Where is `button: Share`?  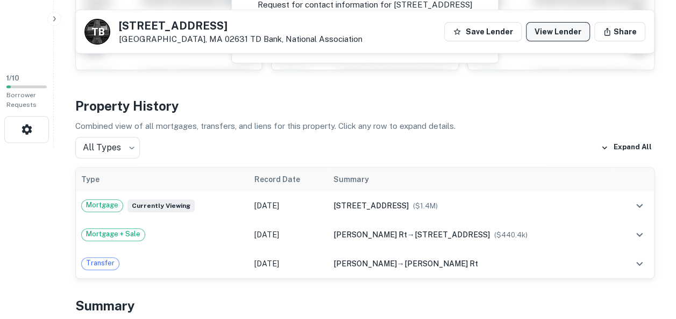
button: Share is located at coordinates (619, 32).